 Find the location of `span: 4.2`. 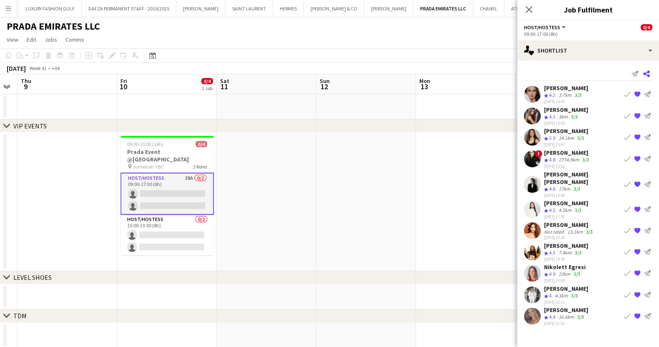

span: 4.2 is located at coordinates (552, 95).